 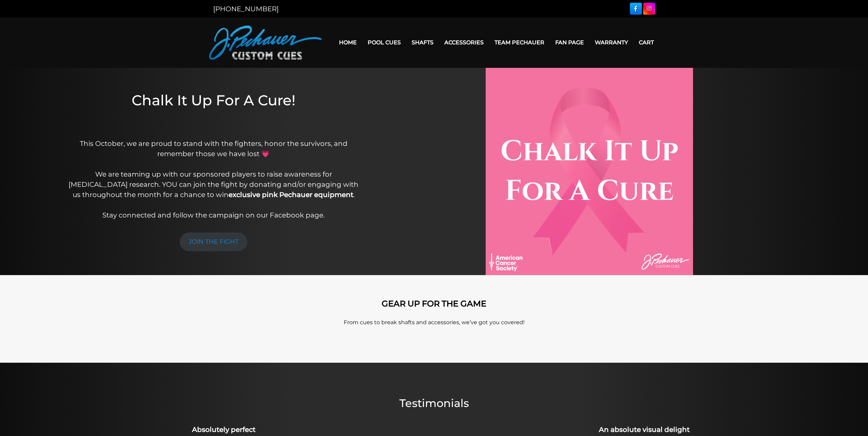 I want to click on a: Cart, so click(x=646, y=42).